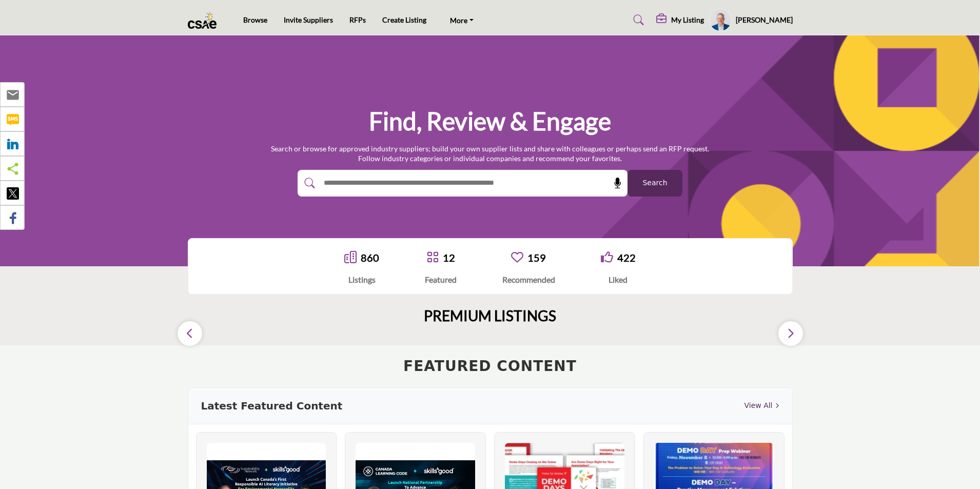 The image size is (980, 489). I want to click on a: Create Listing, so click(404, 20).